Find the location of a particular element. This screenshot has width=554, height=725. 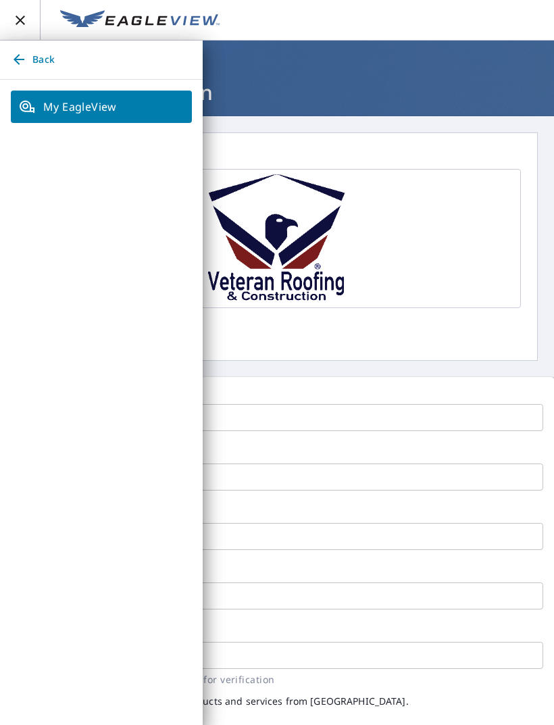

span: My EagleView is located at coordinates (101, 107).